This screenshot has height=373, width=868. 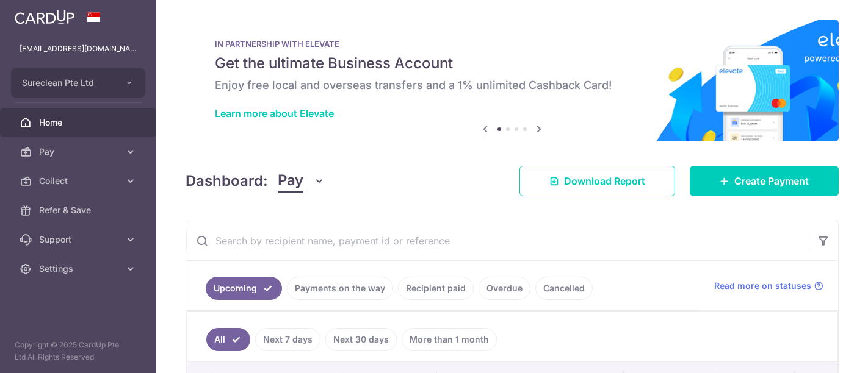 What do you see at coordinates (79, 269) in the screenshot?
I see `span: Settings` at bounding box center [79, 269].